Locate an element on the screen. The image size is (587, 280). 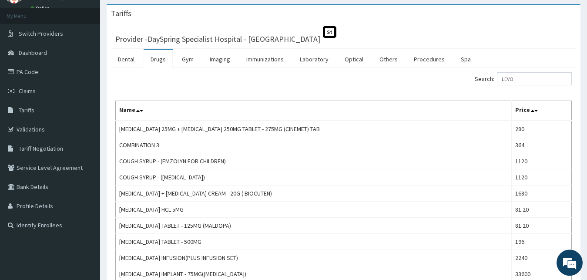
a: Gym is located at coordinates (188, 59).